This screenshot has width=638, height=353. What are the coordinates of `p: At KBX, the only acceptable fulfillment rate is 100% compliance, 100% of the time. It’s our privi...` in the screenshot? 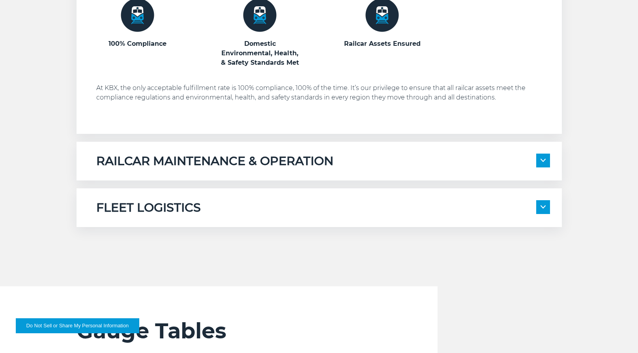 It's located at (323, 93).